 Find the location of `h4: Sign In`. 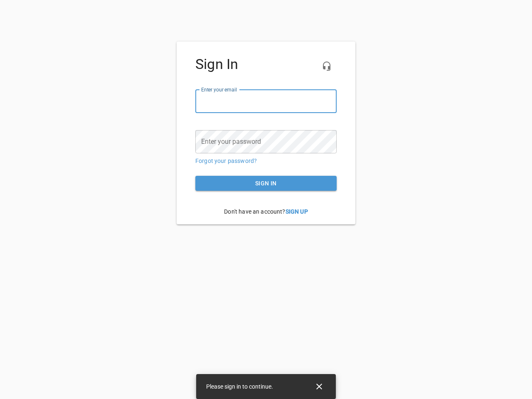

h4: Sign In is located at coordinates (266, 64).